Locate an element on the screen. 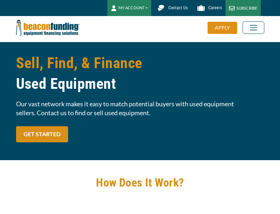  h2: How Does It Work? is located at coordinates (140, 183).